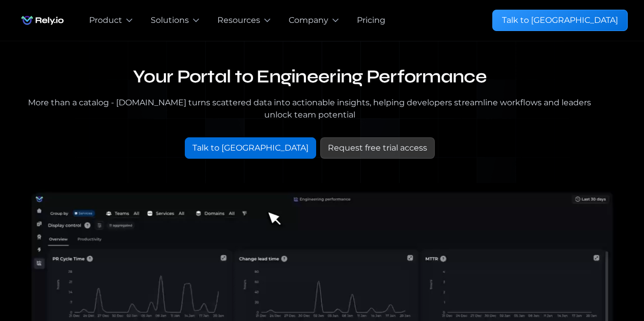 This screenshot has height=321, width=644. Describe the element at coordinates (238, 21) in the screenshot. I see `div: Resources` at that location.